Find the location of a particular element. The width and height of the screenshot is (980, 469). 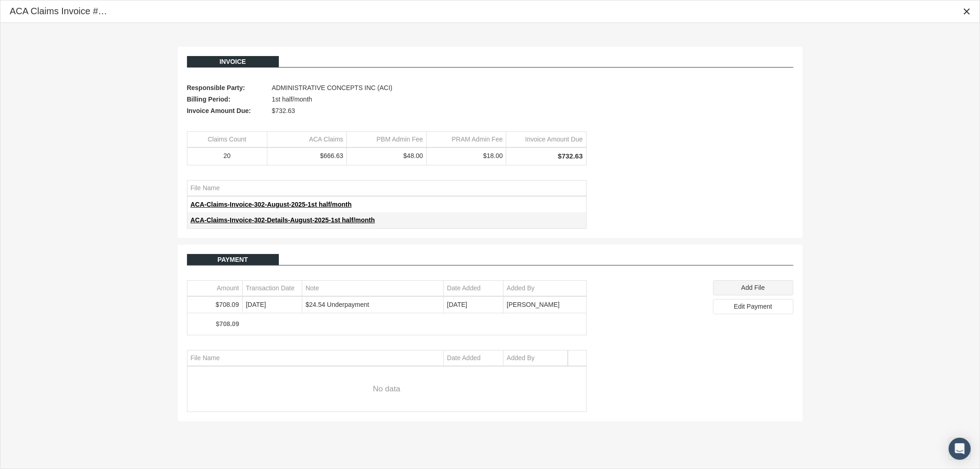

div: $666.63 is located at coordinates (307, 155).